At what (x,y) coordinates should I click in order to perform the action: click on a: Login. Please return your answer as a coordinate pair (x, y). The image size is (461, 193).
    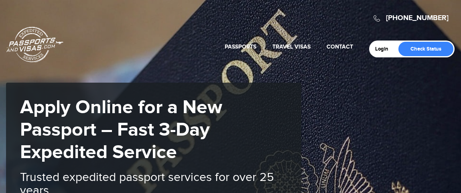
    Looking at the image, I should click on (384, 49).